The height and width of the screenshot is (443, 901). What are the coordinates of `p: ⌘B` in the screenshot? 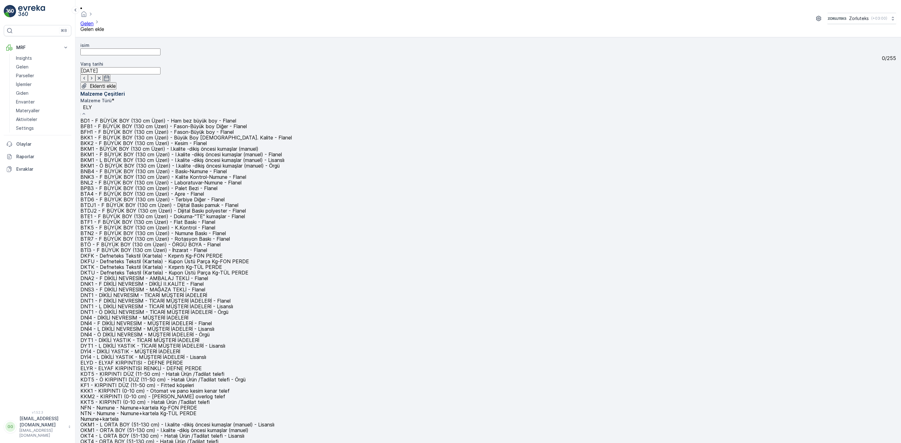 It's located at (64, 31).